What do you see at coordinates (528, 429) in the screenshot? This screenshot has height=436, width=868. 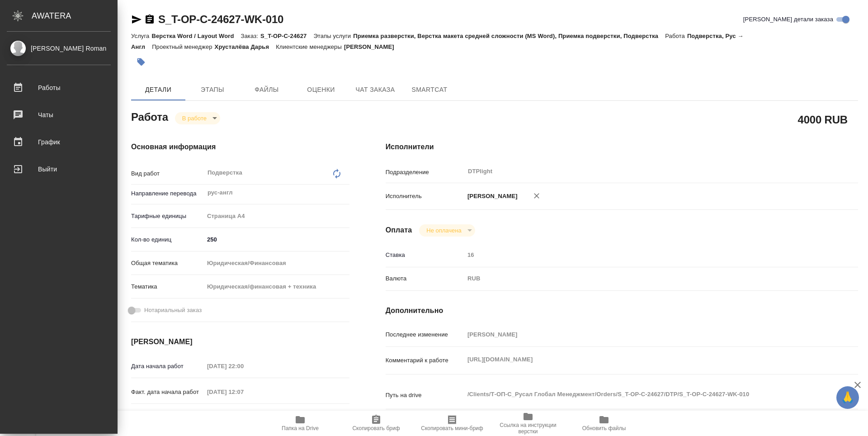 I see `span: Ссылка на инструкции верстки` at bounding box center [528, 429].